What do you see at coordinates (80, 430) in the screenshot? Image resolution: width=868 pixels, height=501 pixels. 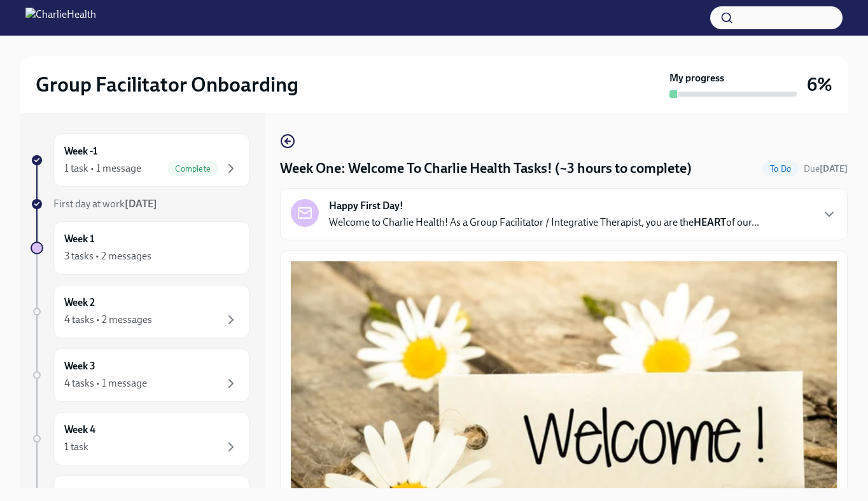 I see `h6: Week 4` at bounding box center [80, 430].